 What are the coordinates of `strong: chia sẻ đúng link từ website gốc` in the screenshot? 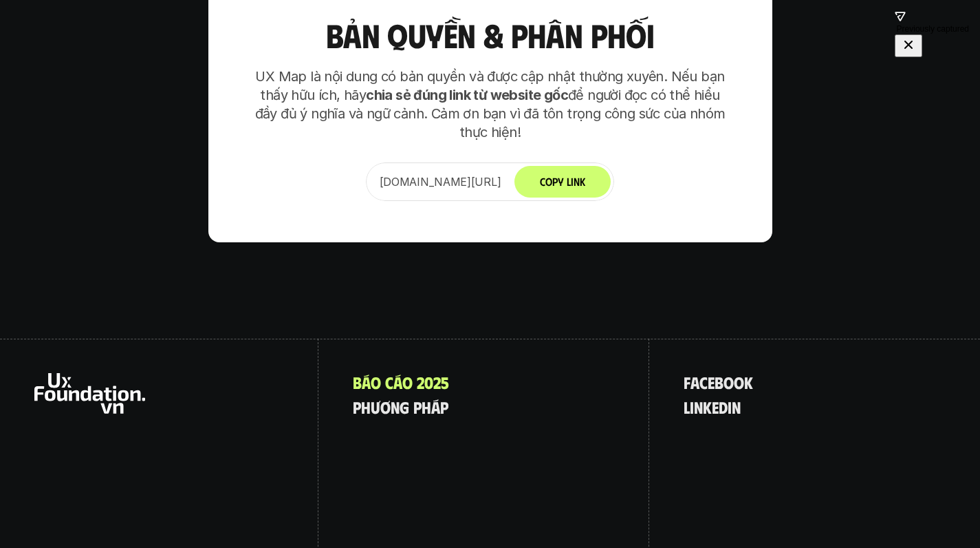 It's located at (468, 95).